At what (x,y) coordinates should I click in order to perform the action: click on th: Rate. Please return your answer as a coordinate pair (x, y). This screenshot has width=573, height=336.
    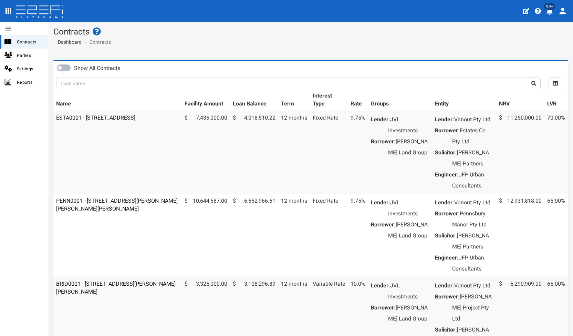
    Looking at the image, I should click on (358, 100).